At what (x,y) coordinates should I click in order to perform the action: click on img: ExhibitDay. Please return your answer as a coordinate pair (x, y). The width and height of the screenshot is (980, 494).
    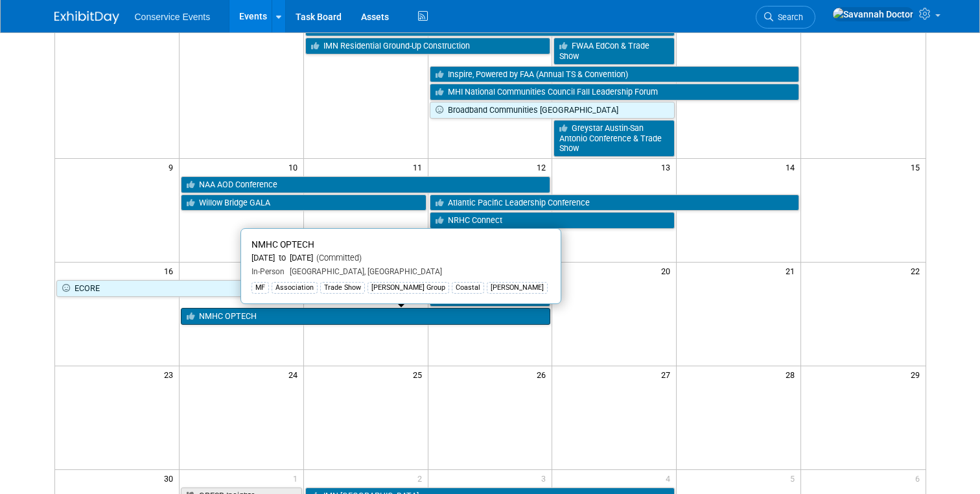
    Looking at the image, I should click on (86, 17).